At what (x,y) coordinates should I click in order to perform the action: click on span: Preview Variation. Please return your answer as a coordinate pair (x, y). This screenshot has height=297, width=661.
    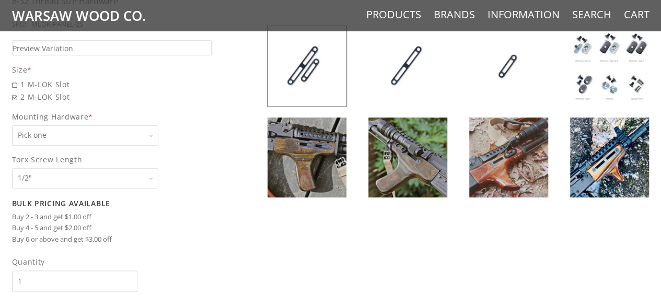
    Looking at the image, I should click on (43, 48).